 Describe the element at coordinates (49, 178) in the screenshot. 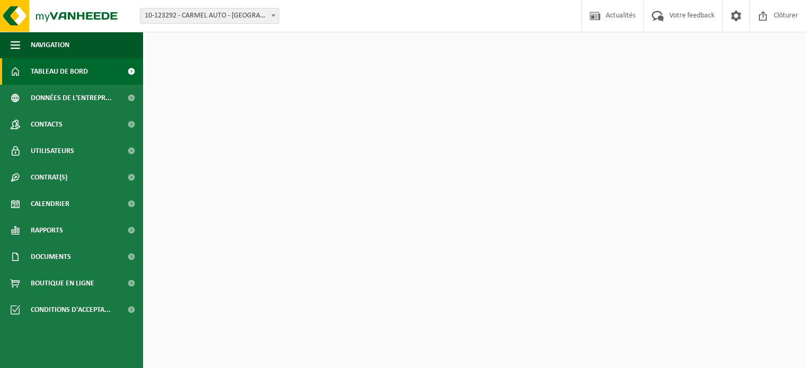

I see `span: Contrat(s)` at that location.